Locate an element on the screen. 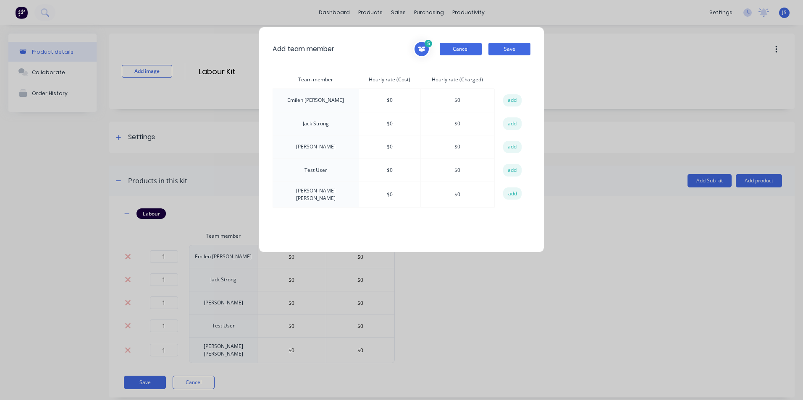 The height and width of the screenshot is (400, 803). span: Add team member is located at coordinates (303, 49).